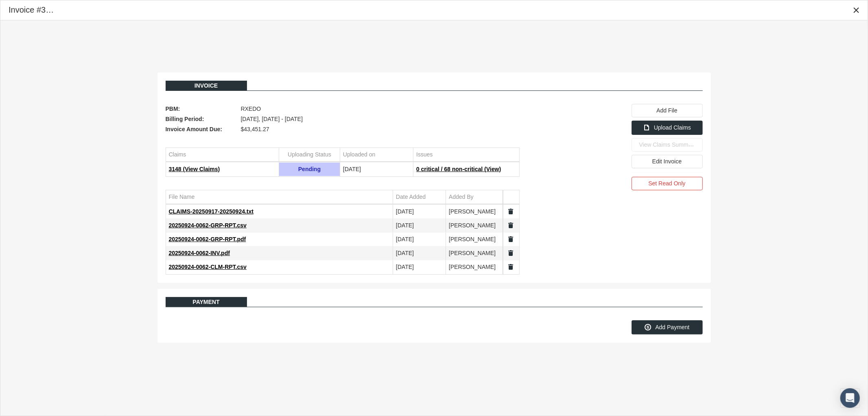  Describe the element at coordinates (850, 398) in the screenshot. I see `div: Open Intercom Messenger` at that location.